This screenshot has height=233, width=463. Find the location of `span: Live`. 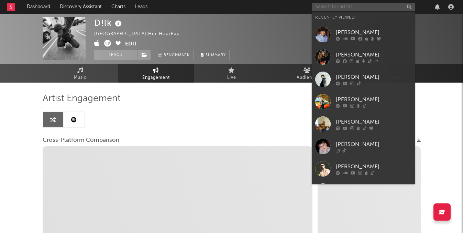

span: Live is located at coordinates (232, 78).